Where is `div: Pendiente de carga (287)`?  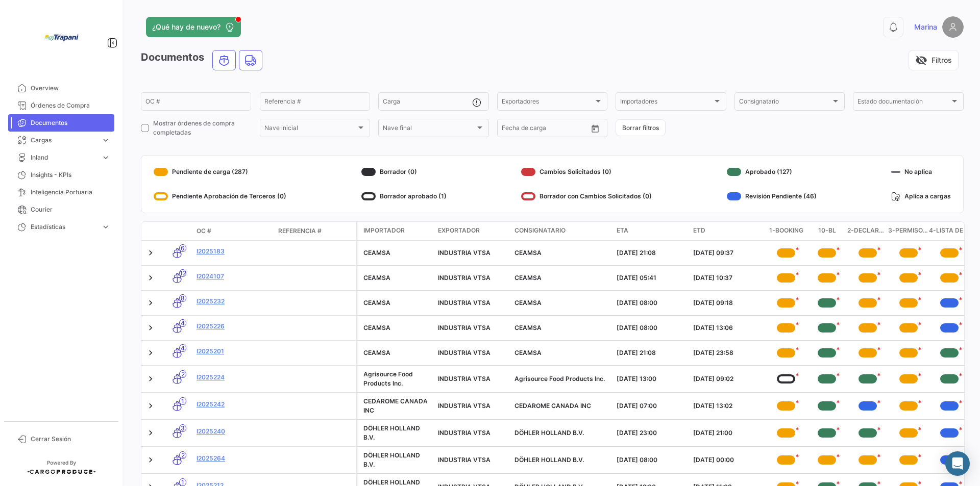
div: Pendiente de carga (287) is located at coordinates (220, 172).